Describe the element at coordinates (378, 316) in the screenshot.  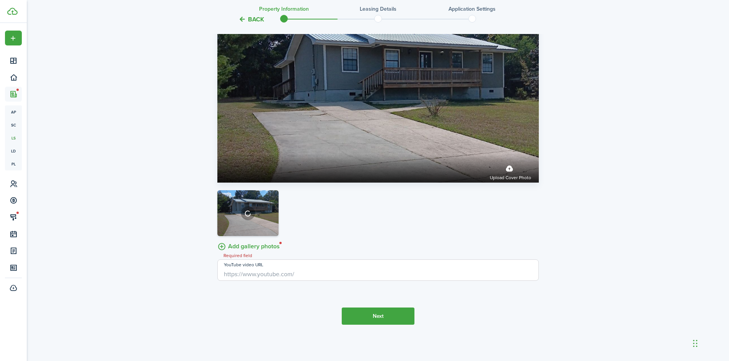
I see `button: Next` at that location.